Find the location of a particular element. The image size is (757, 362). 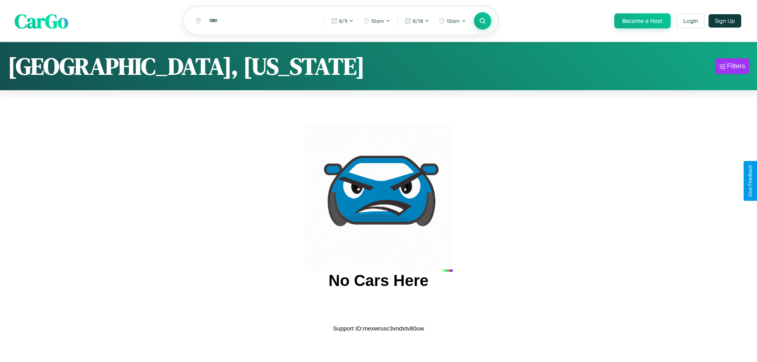

button: Filters is located at coordinates (732, 66).